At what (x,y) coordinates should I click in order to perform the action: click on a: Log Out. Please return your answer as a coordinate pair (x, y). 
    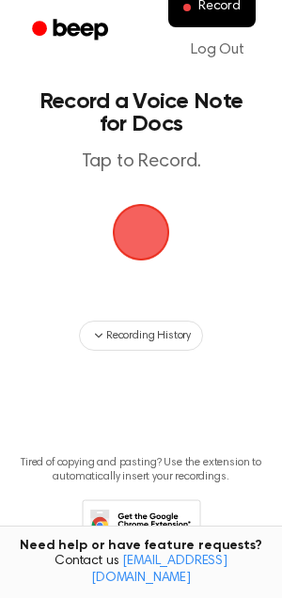
    Looking at the image, I should click on (217, 50).